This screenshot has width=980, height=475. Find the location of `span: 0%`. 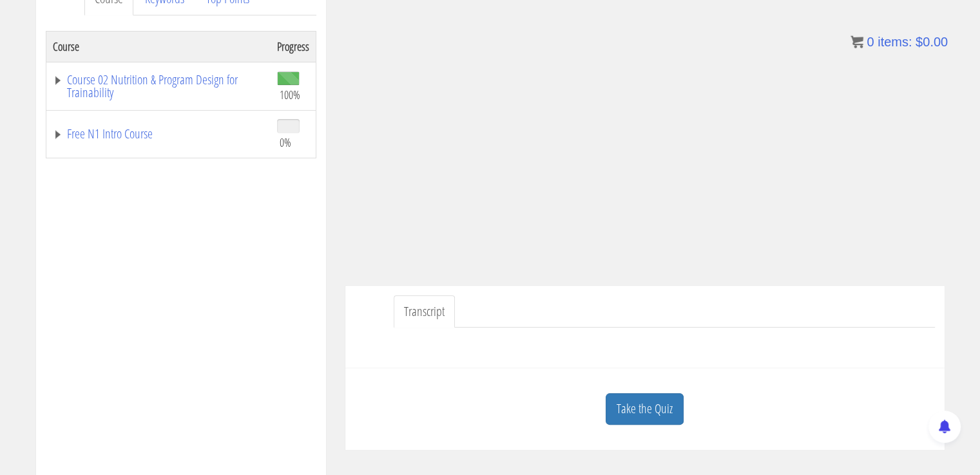

span: 0% is located at coordinates (285, 142).